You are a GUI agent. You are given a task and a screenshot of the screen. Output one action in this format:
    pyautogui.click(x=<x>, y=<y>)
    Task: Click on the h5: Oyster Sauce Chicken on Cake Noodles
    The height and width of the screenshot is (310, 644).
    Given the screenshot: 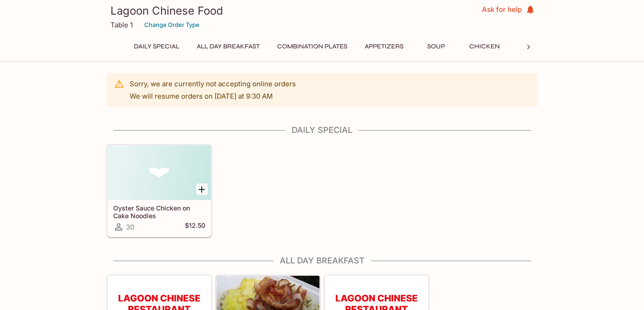 What is the action you would take?
    pyautogui.click(x=159, y=211)
    